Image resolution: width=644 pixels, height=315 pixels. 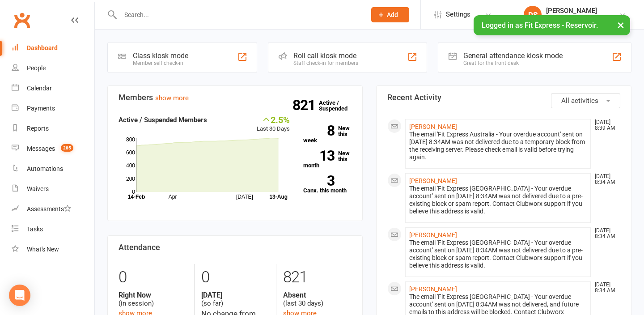 I want to click on div: Waivers, so click(x=38, y=189).